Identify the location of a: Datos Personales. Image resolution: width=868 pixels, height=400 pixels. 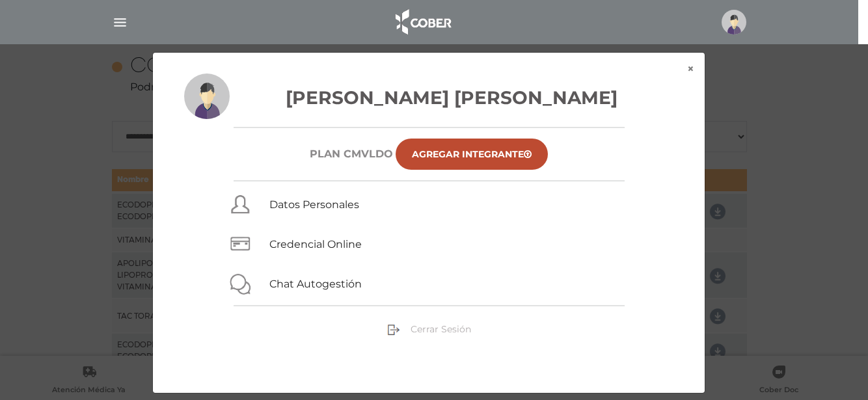
(315, 204).